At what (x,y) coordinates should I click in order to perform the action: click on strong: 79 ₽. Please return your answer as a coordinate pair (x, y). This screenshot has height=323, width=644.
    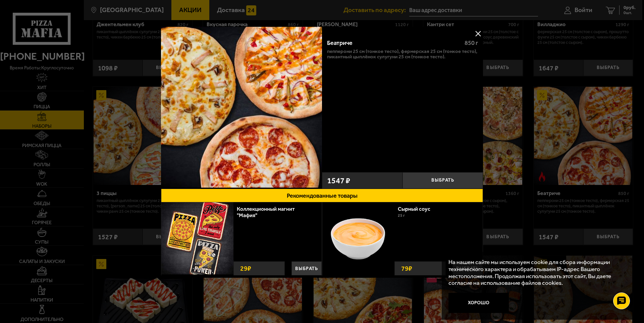
    Looking at the image, I should click on (406, 268).